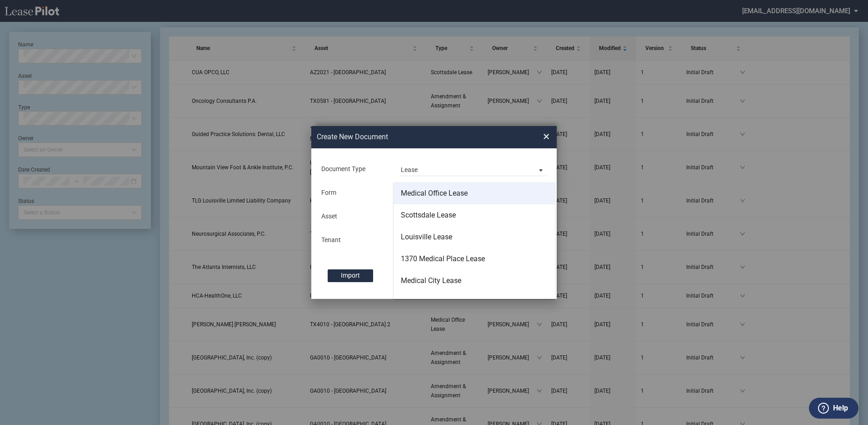 This screenshot has width=868, height=425. I want to click on div: Louisville Lease, so click(426, 237).